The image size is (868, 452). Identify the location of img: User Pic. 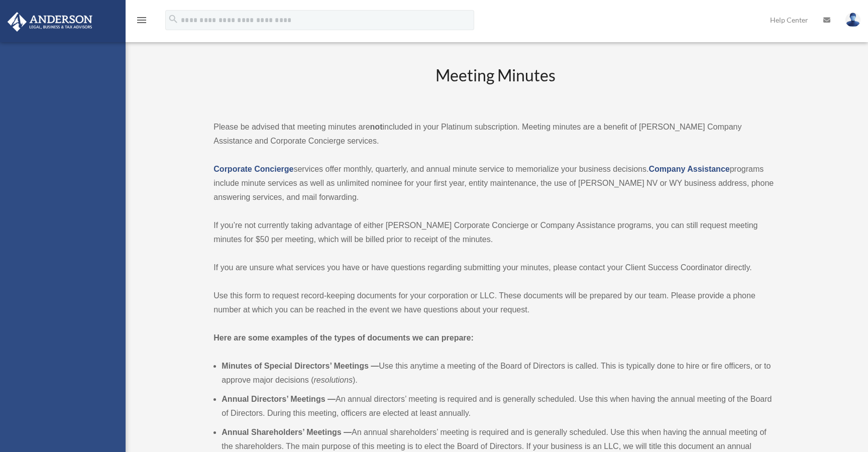
(852, 20).